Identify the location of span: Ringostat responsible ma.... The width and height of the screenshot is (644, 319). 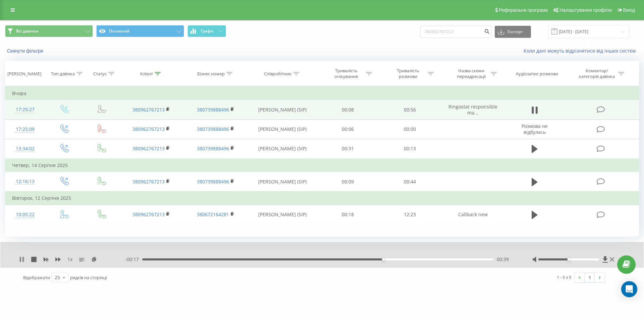
(473, 110).